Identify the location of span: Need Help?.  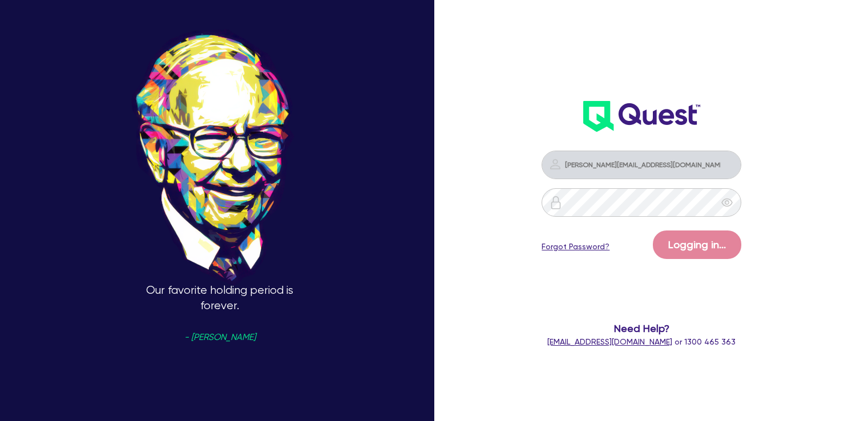
(641, 328).